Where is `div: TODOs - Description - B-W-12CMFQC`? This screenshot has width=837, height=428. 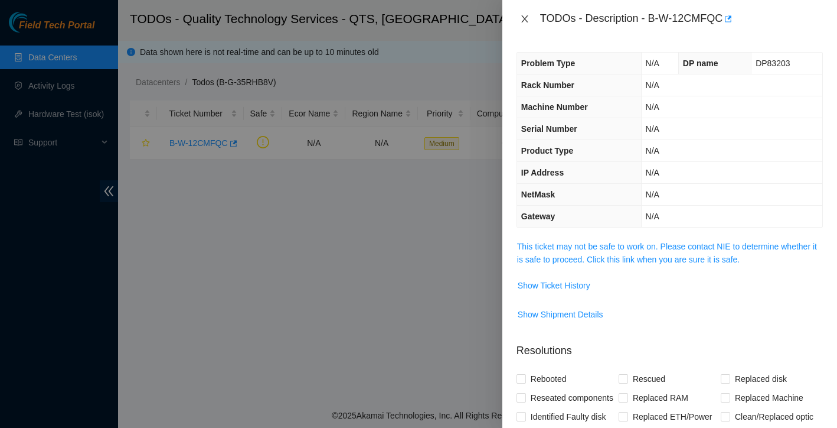 div: TODOs - Description - B-W-12CMFQC is located at coordinates (681, 19).